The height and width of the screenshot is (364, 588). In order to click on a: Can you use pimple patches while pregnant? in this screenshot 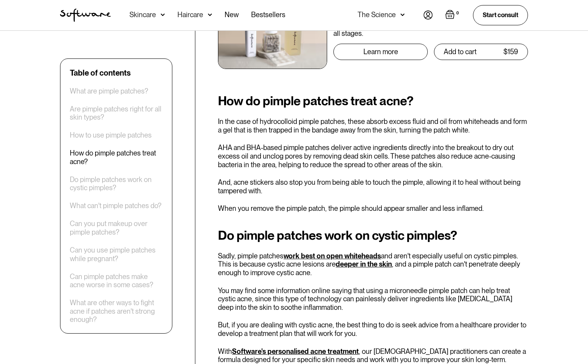, I will do `click(116, 254)`.